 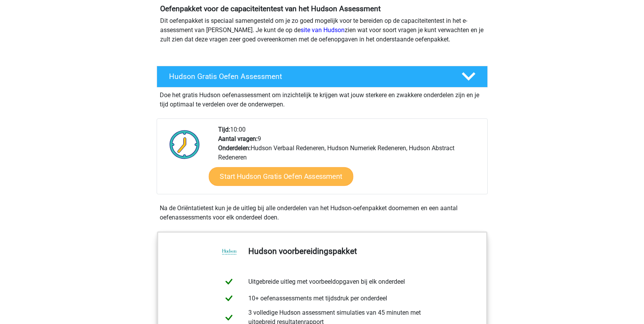 I want to click on b: Onderdelen:, so click(x=234, y=148).